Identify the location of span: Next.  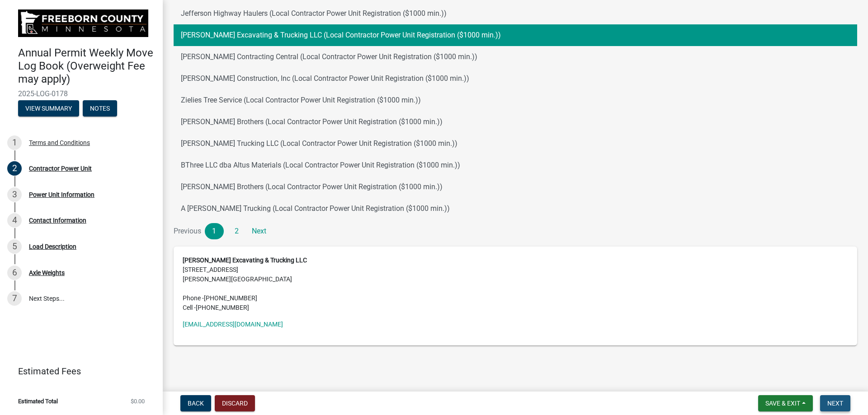
(835, 404).